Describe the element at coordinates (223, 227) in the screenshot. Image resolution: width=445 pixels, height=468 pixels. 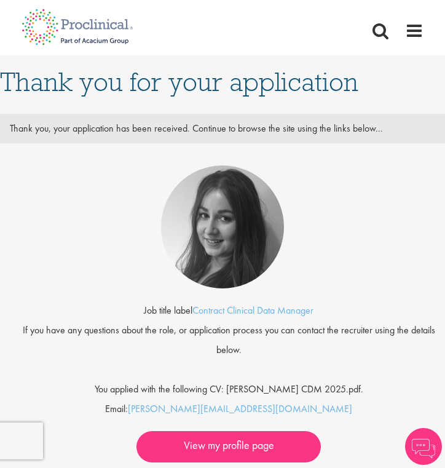
I see `img: Heidi Hennigan` at that location.